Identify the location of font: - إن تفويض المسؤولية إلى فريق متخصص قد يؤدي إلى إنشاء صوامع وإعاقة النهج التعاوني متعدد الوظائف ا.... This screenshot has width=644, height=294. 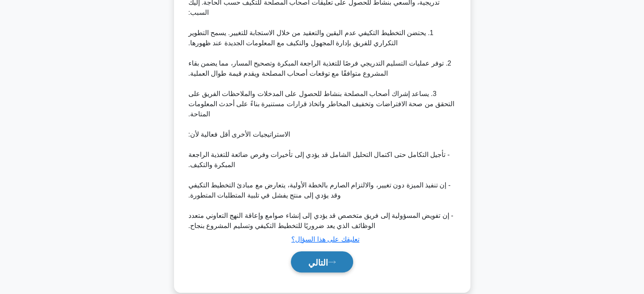
(321, 220).